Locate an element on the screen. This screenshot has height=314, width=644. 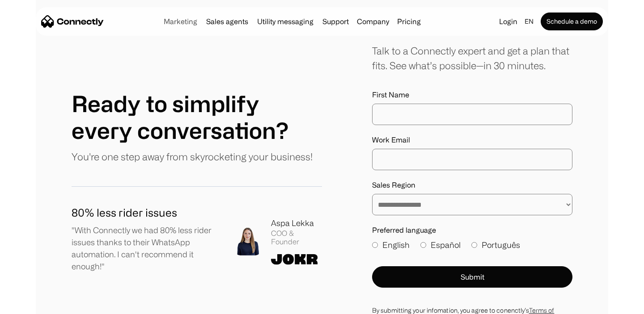
label: Work Email is located at coordinates (472, 140).